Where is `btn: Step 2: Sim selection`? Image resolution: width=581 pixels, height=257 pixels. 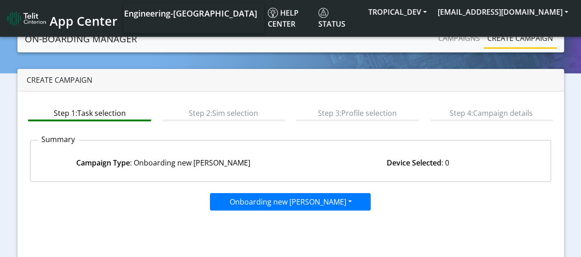 btn: Step 2: Sim selection is located at coordinates (224, 113).